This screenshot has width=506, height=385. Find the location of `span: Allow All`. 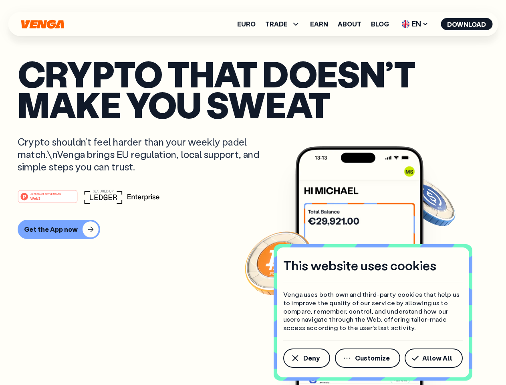

span: Allow All is located at coordinates (437, 358).